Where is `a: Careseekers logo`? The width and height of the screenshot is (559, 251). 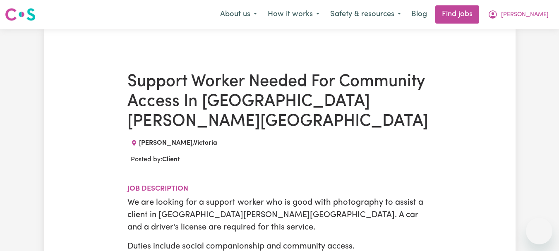 a: Careseekers logo is located at coordinates (20, 14).